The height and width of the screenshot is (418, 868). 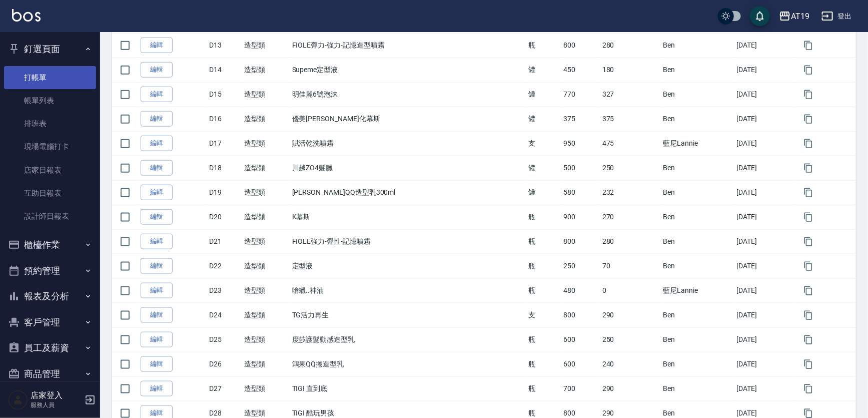 I want to click on p: 服務人員, so click(x=56, y=405).